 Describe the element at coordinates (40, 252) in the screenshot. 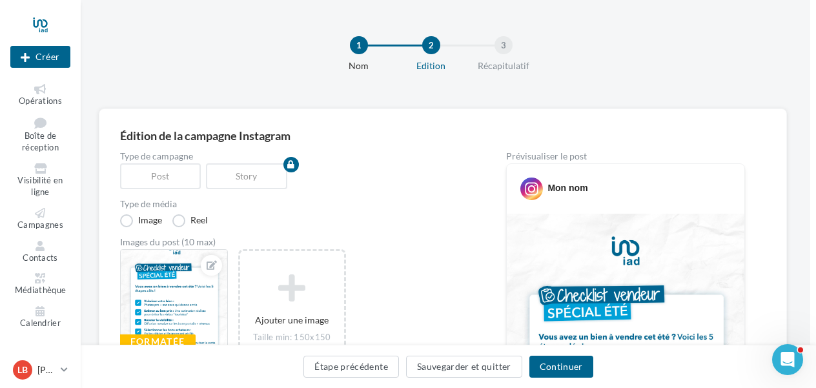

I see `a: Contacts` at that location.